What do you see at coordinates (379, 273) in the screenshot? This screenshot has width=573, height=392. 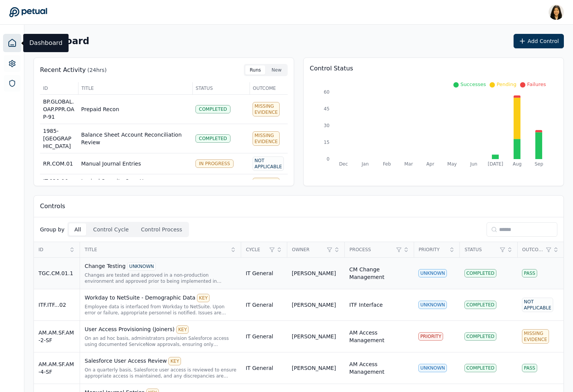 I see `div: CM Change Management` at bounding box center [379, 273].